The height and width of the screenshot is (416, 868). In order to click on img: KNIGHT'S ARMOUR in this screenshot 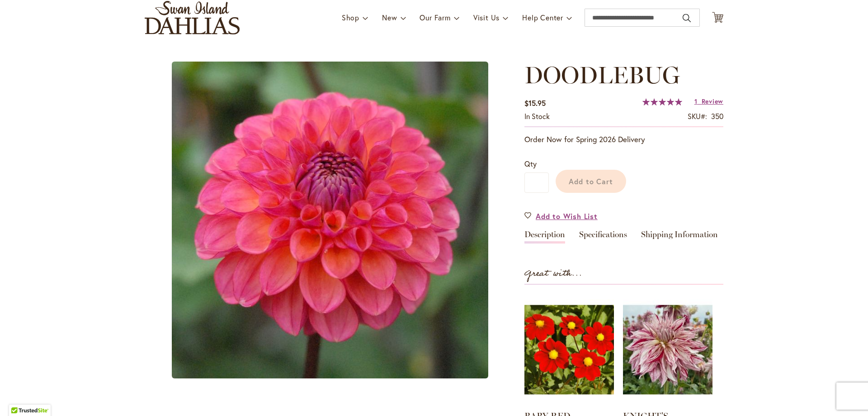, I will do `click(668, 350)`.